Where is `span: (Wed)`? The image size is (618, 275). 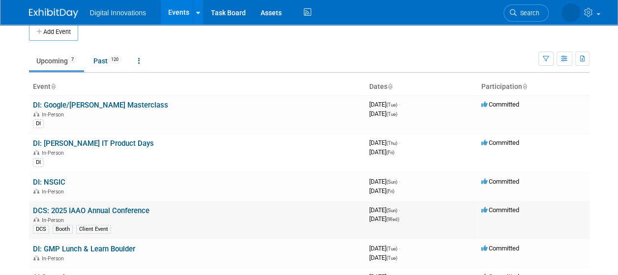 span: (Wed) is located at coordinates (393, 219).